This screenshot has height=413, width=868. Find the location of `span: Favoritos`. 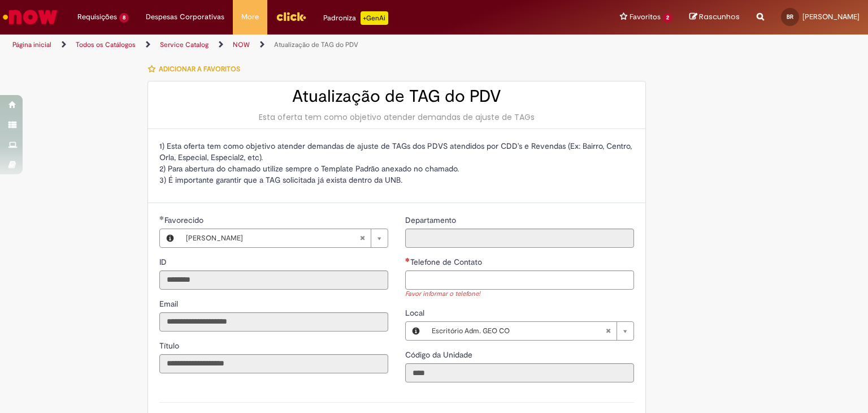

span: Favoritos is located at coordinates (645, 17).